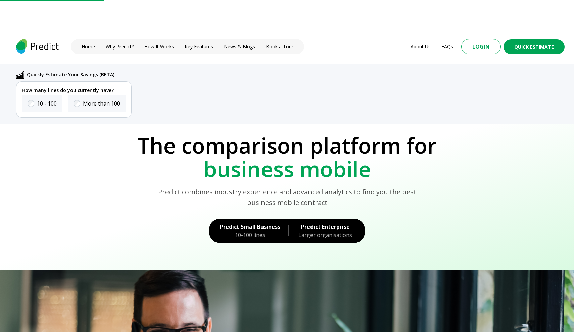 The image size is (574, 332). What do you see at coordinates (481, 47) in the screenshot?
I see `button: Login` at bounding box center [481, 47].